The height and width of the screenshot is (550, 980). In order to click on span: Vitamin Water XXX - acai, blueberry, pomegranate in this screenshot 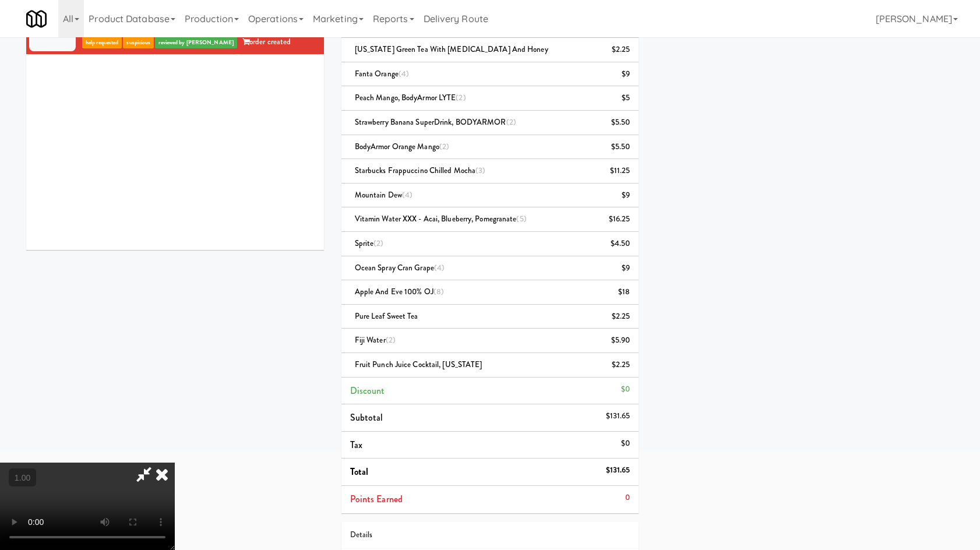, I will do `click(440, 219)`.